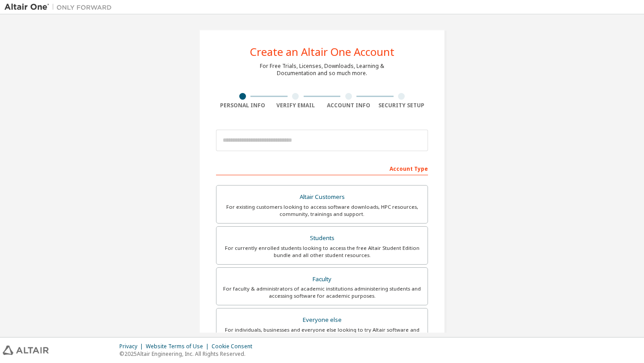  What do you see at coordinates (322, 333) in the screenshot?
I see `div: For individuals, businesses and everyone else looking to try Altair software and explore our prod...` at bounding box center [322, 333].